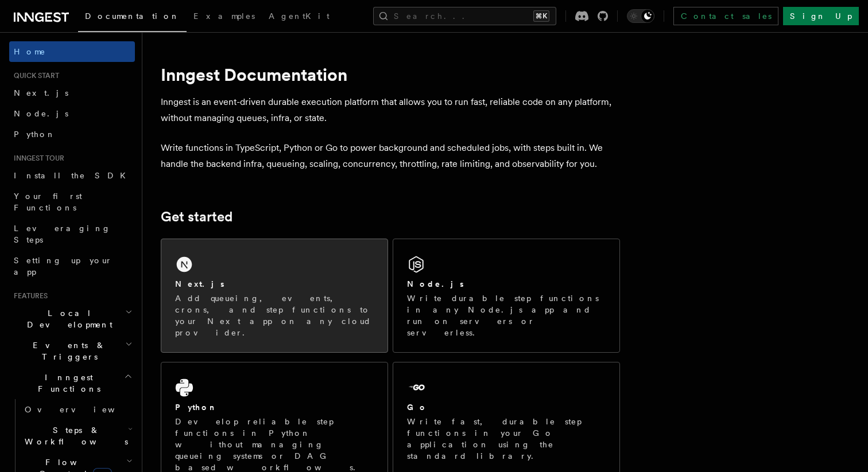  Describe the element at coordinates (34, 134) in the screenshot. I see `span: Python` at that location.